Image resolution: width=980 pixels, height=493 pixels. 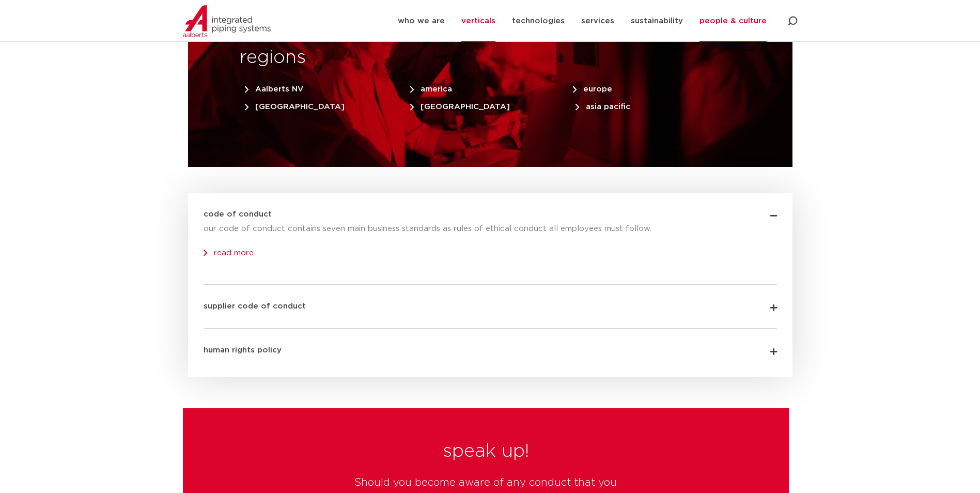 What do you see at coordinates (490, 229) in the screenshot?
I see `p: our code of conduct contains seven main business standards as rules of ethical conduct all employ...` at bounding box center [490, 229].